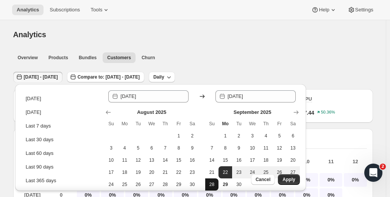 This screenshot has height=197, width=390. Describe the element at coordinates (40, 139) in the screenshot. I see `div: Last 30 days` at that location.